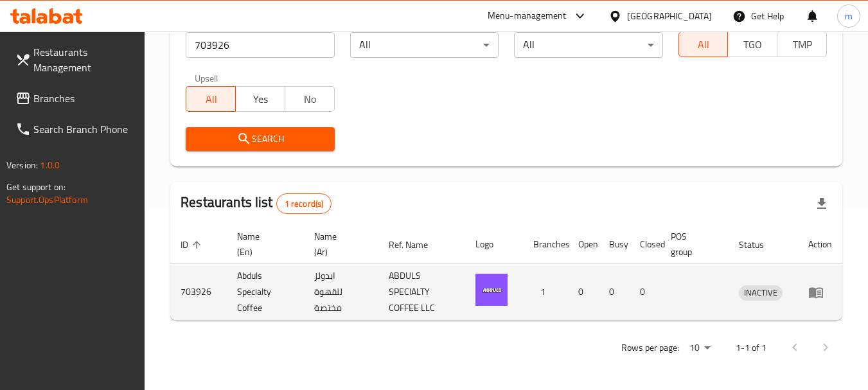  I want to click on button: Search, so click(259, 139).